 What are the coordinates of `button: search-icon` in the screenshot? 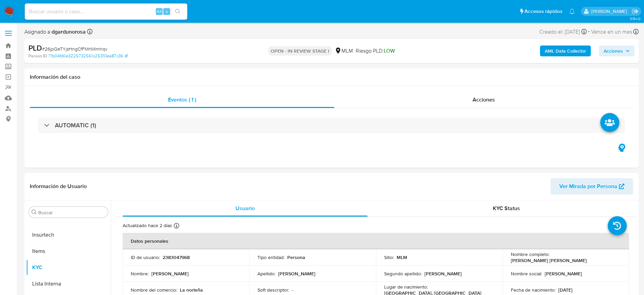 It's located at (177, 12).